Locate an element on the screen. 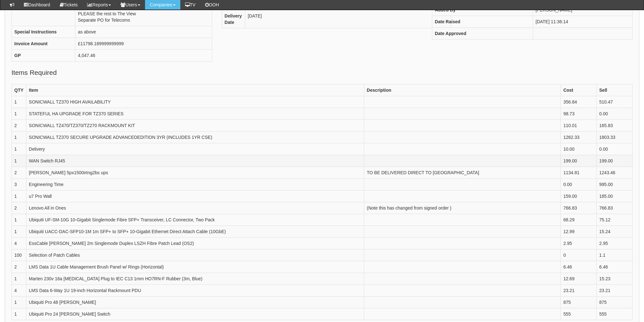 This screenshot has height=322, width=644. th: QTY is located at coordinates (19, 90).